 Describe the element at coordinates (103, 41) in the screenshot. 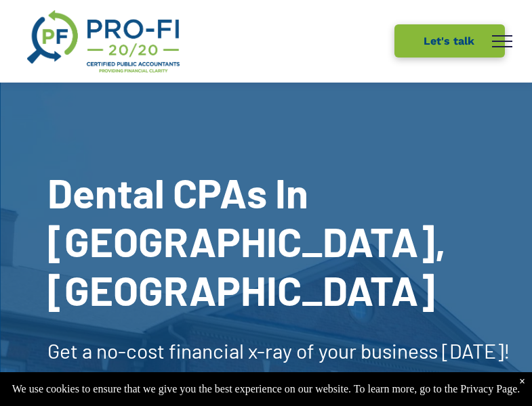

I see `img: A logo for pro-fi certified public accountants providing financial clarity` at that location.